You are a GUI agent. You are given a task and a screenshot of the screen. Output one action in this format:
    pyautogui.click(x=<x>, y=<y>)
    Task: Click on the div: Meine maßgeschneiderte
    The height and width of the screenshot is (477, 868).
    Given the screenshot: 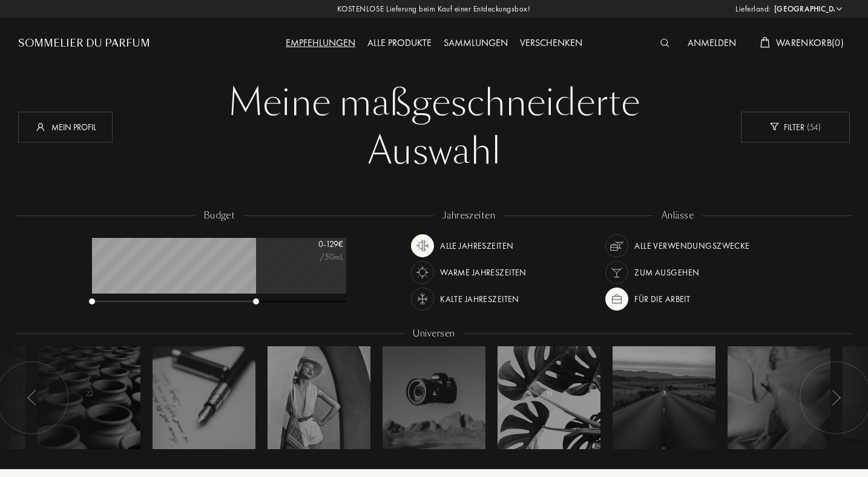 What is the action you would take?
    pyautogui.click(x=434, y=103)
    